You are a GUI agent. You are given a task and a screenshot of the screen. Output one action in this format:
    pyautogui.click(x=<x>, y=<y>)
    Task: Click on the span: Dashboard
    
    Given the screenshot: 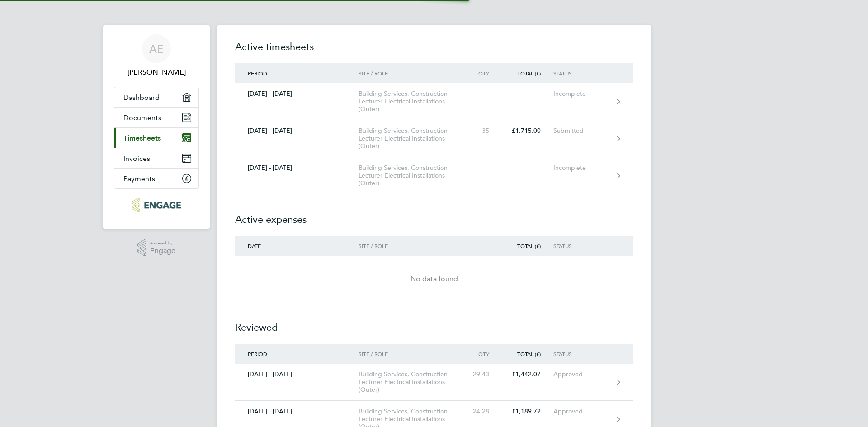 What is the action you would take?
    pyautogui.click(x=142, y=97)
    